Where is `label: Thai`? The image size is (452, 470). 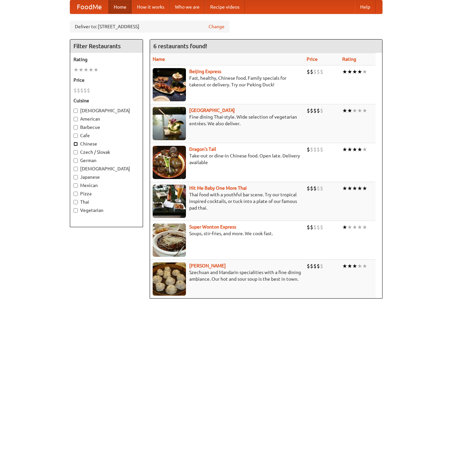 label: Thai is located at coordinates (106, 202).